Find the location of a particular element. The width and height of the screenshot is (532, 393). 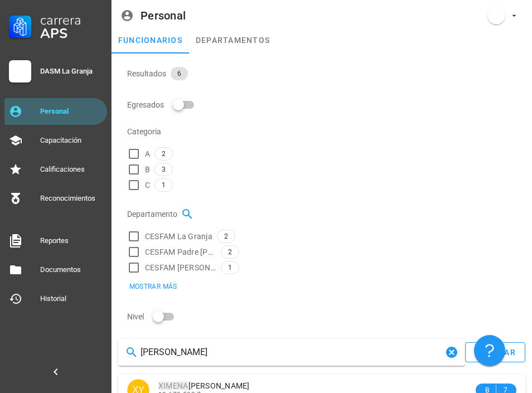

a: Documentos is located at coordinates (56, 270).